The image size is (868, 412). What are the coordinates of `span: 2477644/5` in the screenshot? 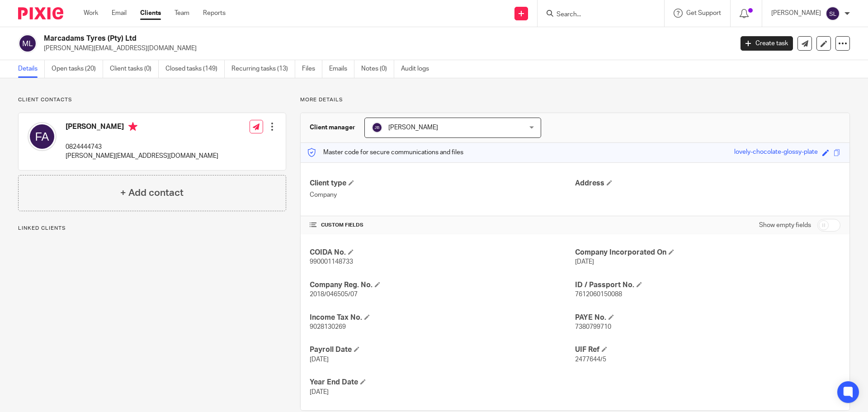 It's located at (591, 360).